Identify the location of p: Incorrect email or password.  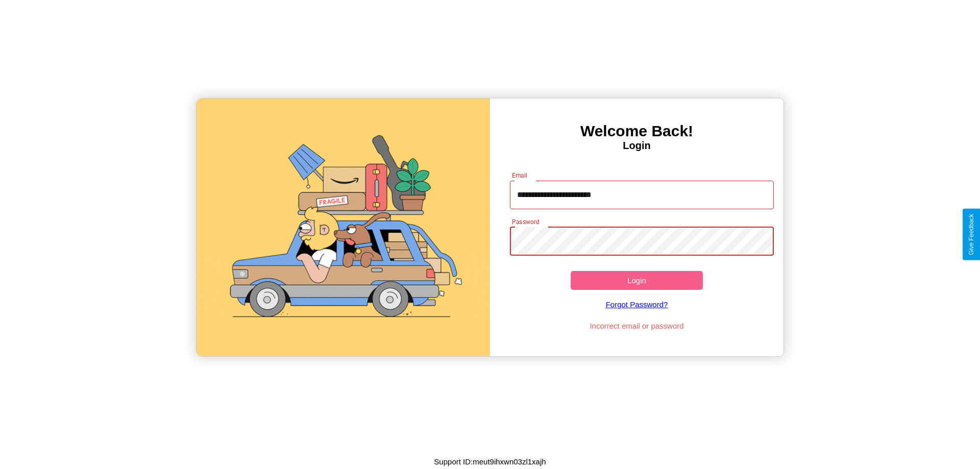
(637, 326).